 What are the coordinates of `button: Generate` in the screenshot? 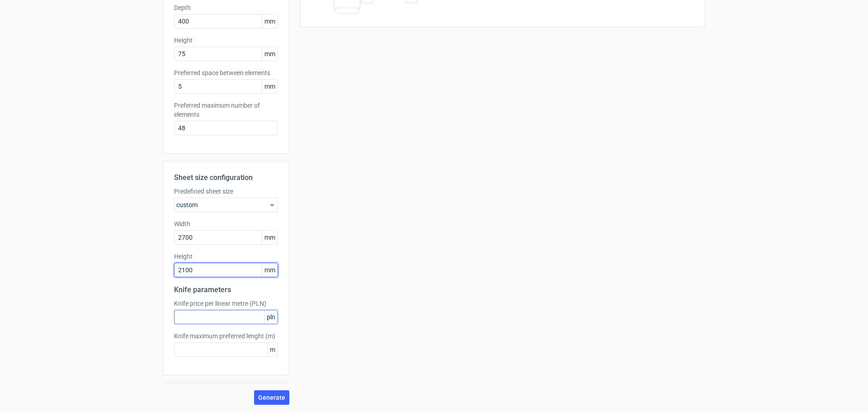 It's located at (272, 397).